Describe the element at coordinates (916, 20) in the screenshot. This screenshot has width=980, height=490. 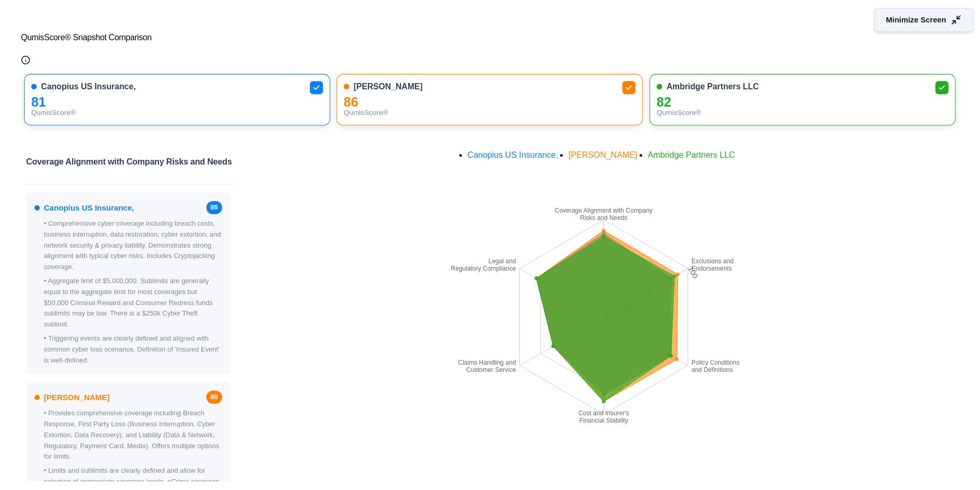
I see `span: Minimize Screen` at that location.